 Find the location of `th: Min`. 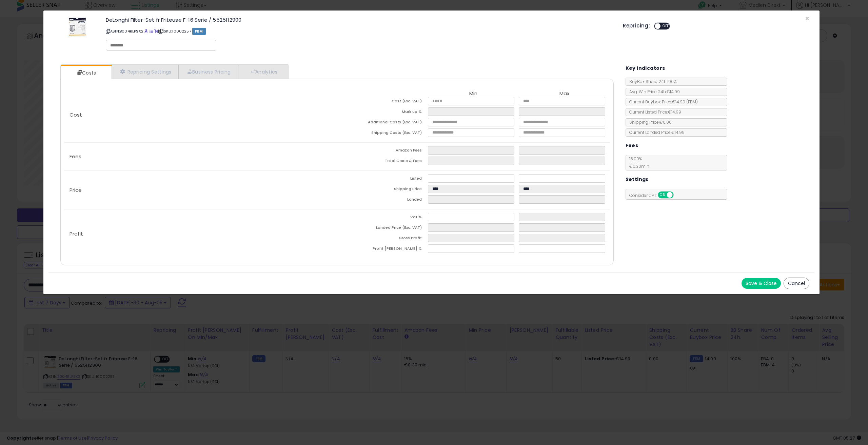

th: Min is located at coordinates (474, 94).